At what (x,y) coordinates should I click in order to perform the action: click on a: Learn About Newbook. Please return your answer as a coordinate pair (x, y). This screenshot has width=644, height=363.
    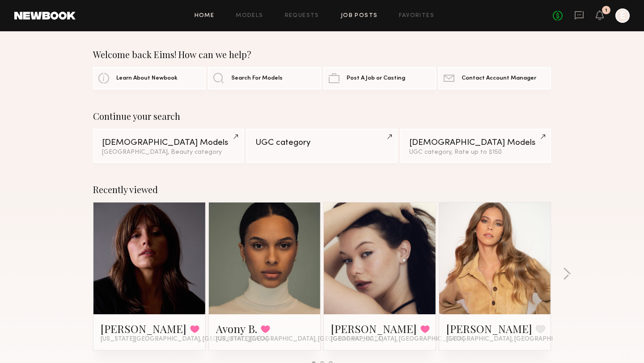
    Looking at the image, I should click on (150, 78).